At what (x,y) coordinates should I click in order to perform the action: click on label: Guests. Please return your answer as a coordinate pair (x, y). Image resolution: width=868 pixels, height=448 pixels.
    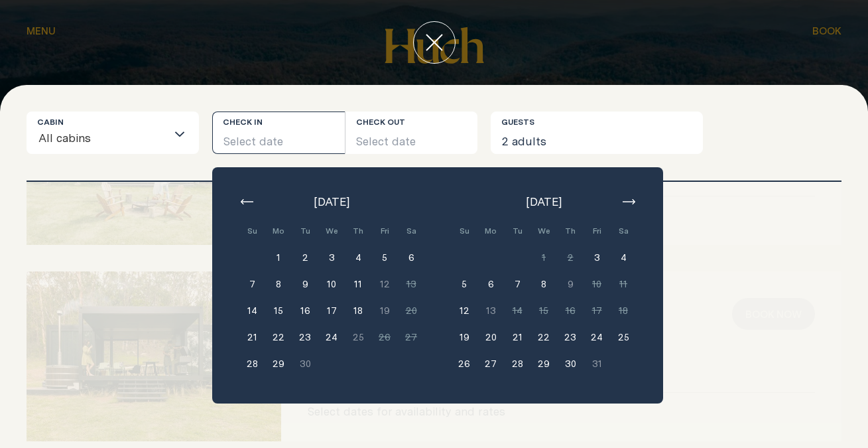
    Looking at the image, I should click on (518, 122).